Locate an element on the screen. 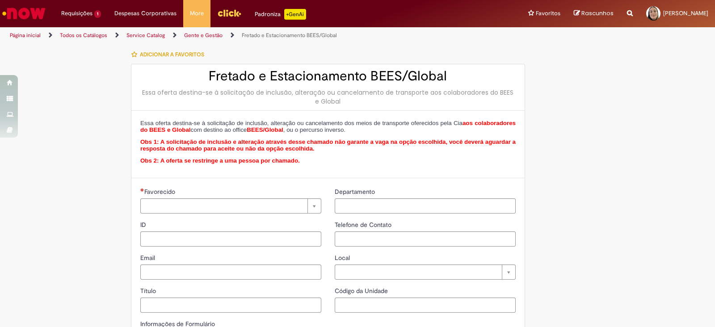  span: 1 is located at coordinates (97, 14).